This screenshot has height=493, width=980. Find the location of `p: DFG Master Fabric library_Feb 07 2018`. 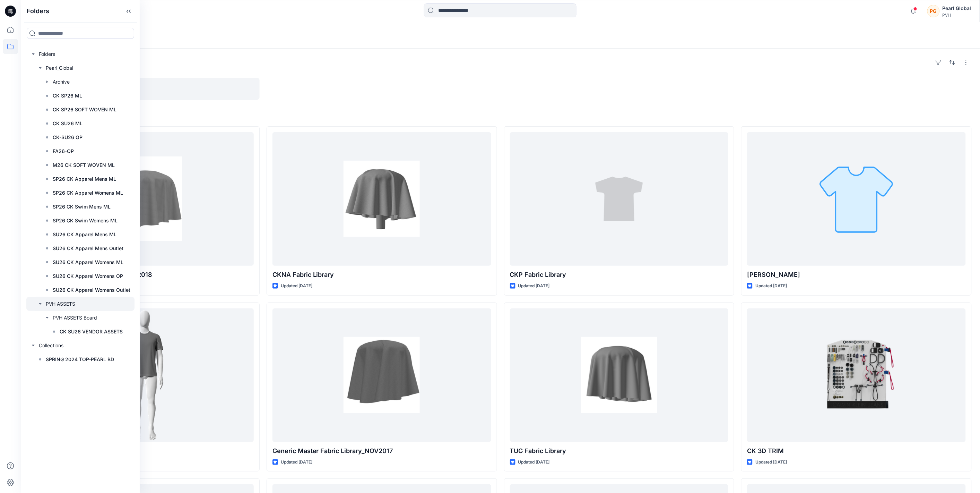

p: DFG Master Fabric library_Feb 07 2018 is located at coordinates (144, 274).